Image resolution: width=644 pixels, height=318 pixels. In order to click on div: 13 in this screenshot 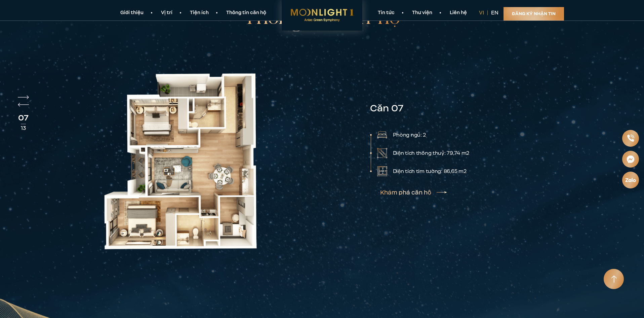, I will do `click(23, 128)`.